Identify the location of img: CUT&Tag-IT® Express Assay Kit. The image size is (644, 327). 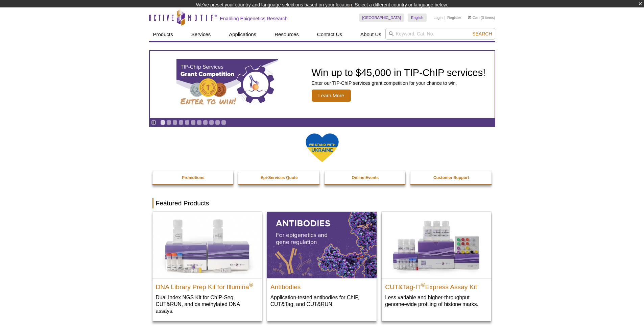
(437, 245).